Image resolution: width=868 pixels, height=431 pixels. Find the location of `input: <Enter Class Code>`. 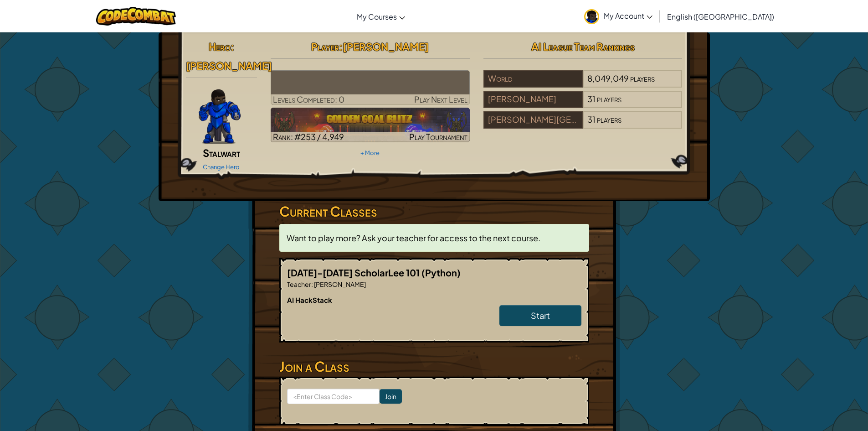

input: <Enter Class Code> is located at coordinates (333, 396).